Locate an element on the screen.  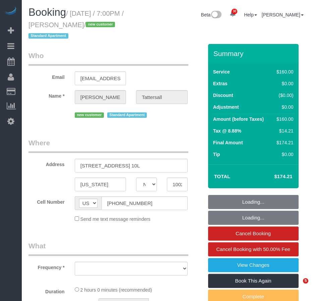
span: 5 is located at coordinates (306, 281).